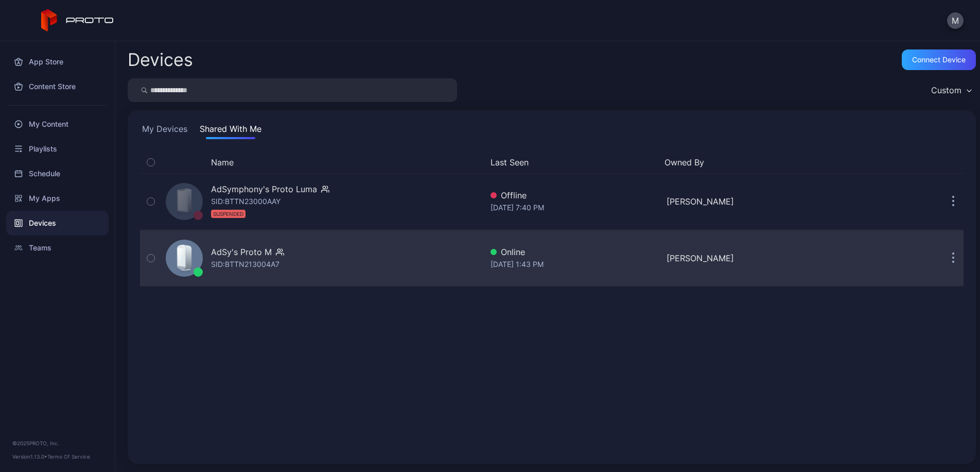  I want to click on div: Offline, so click(574, 196).